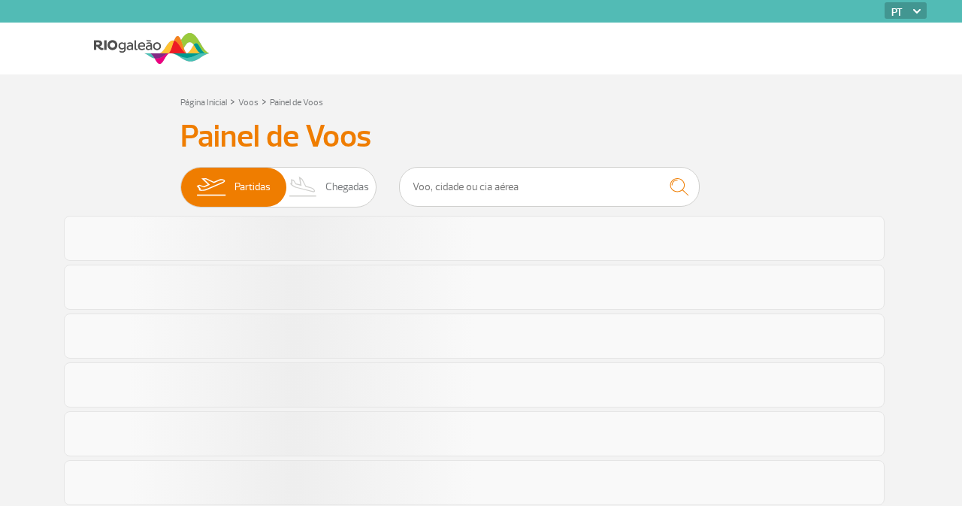 The image size is (962, 506). I want to click on input: Voo, cidade ou cia aérea, so click(549, 186).